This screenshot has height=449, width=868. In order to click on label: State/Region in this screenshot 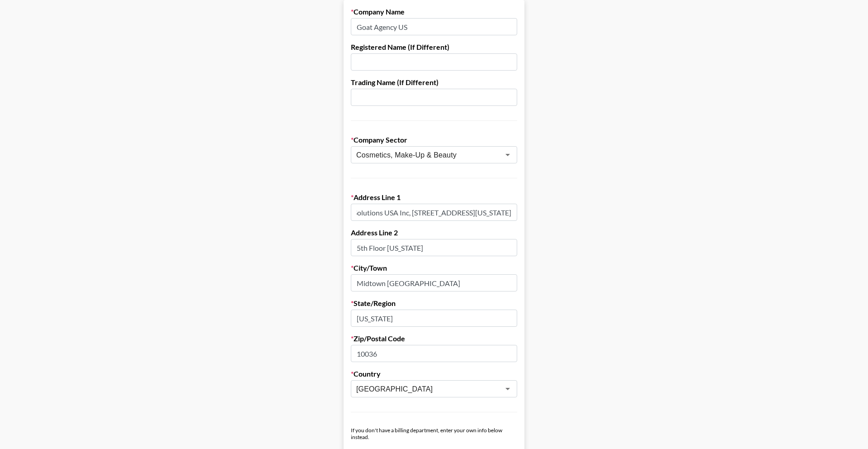, I will do `click(434, 303)`.